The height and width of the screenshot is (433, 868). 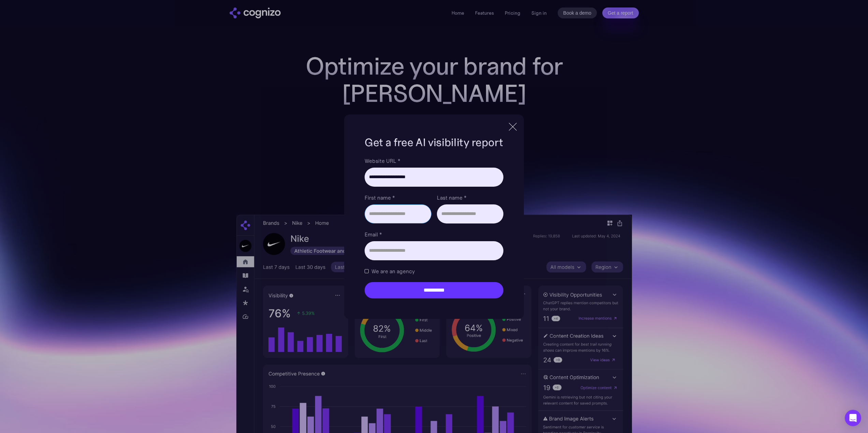 What do you see at coordinates (398, 198) in the screenshot?
I see `label: First name *` at bounding box center [398, 198].